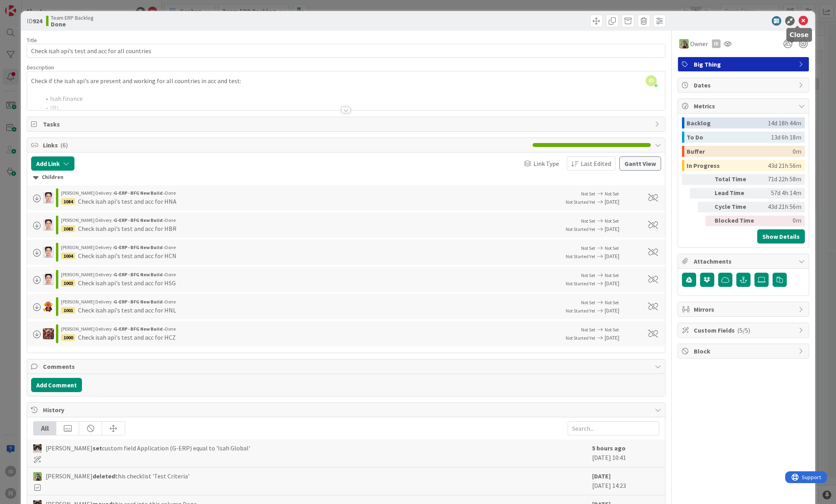 The height and width of the screenshot is (504, 836). I want to click on div: 1084, so click(68, 201).